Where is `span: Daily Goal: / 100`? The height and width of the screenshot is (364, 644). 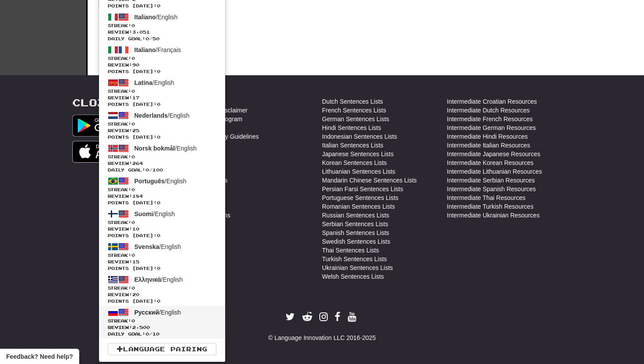 span: Daily Goal: / 100 is located at coordinates (162, 170).